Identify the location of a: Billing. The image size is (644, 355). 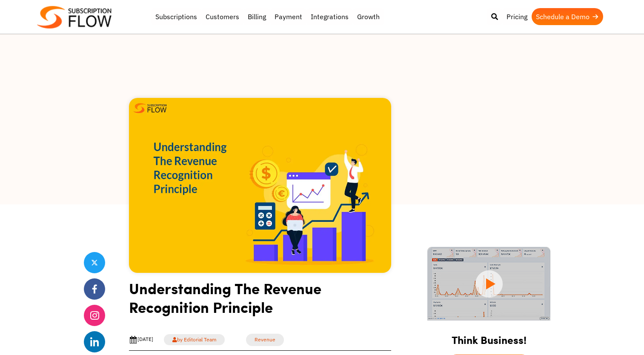
(257, 17).